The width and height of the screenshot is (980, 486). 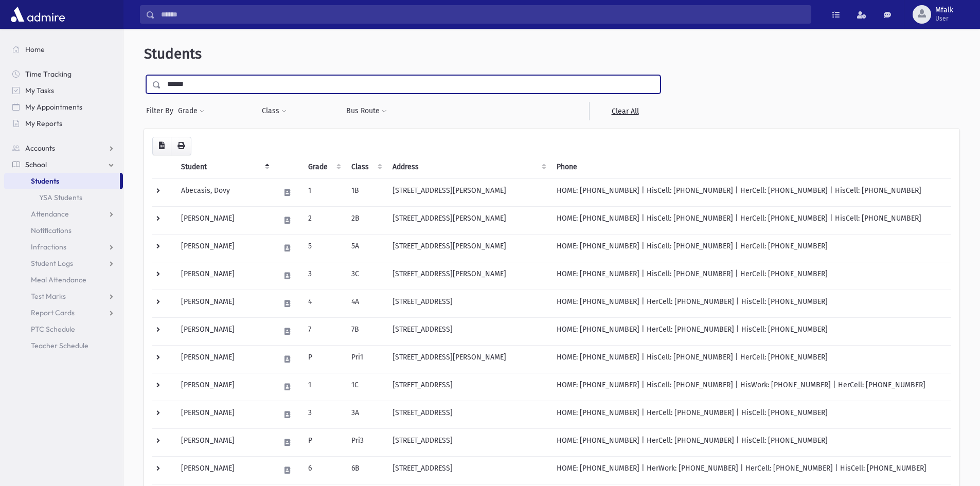 What do you see at coordinates (366, 276) in the screenshot?
I see `td: 3C` at bounding box center [366, 276].